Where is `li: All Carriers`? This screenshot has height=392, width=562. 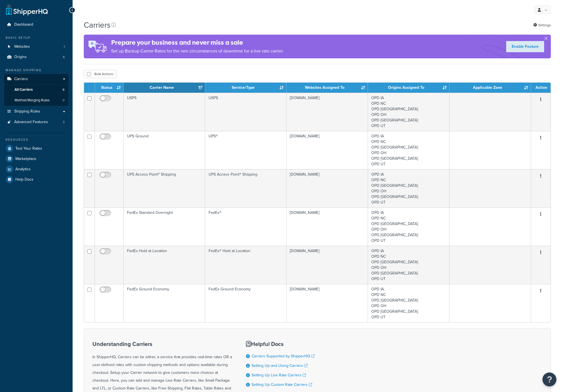
li: All Carriers is located at coordinates (36, 89).